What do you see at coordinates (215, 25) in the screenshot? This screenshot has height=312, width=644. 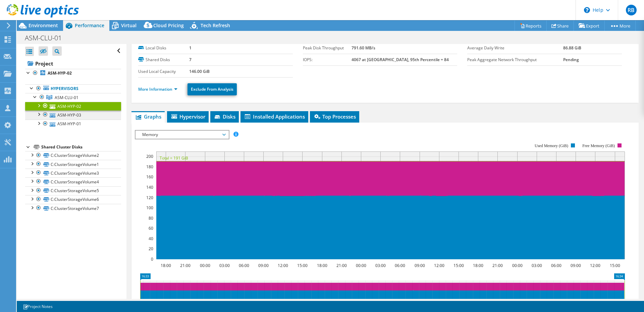 I see `span: Tech Refresh` at bounding box center [215, 25].